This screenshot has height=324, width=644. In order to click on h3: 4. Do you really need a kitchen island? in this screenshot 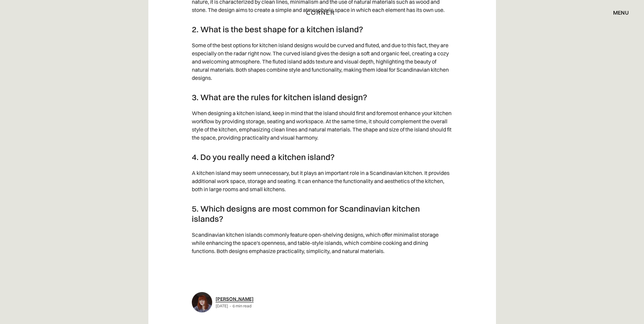, I will do `click(322, 157)`.